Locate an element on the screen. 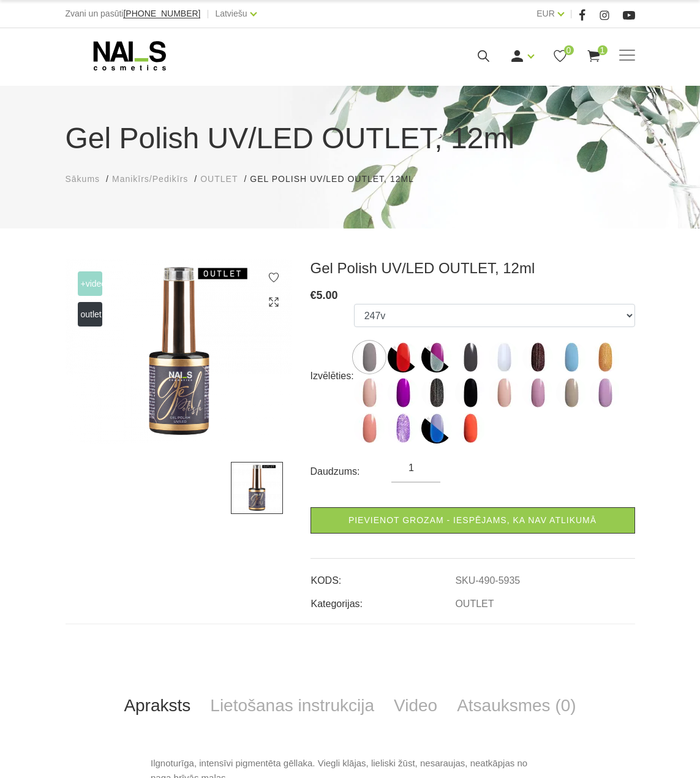  a: Atsauksmes (0) is located at coordinates (516, 706).